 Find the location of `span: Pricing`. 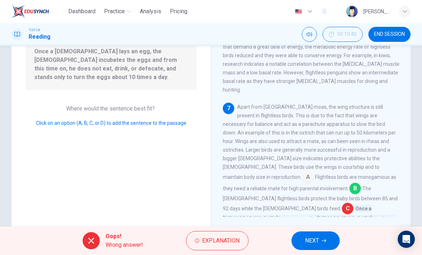

span: Pricing is located at coordinates (179, 11).